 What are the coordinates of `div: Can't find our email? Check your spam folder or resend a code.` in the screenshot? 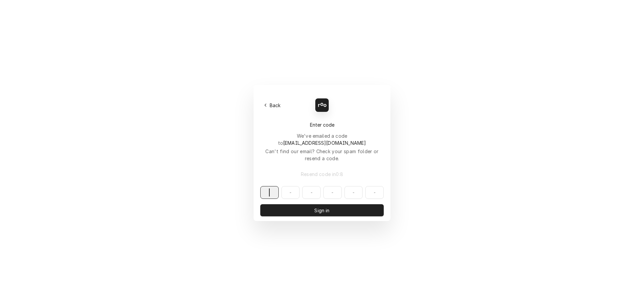 It's located at (322, 155).